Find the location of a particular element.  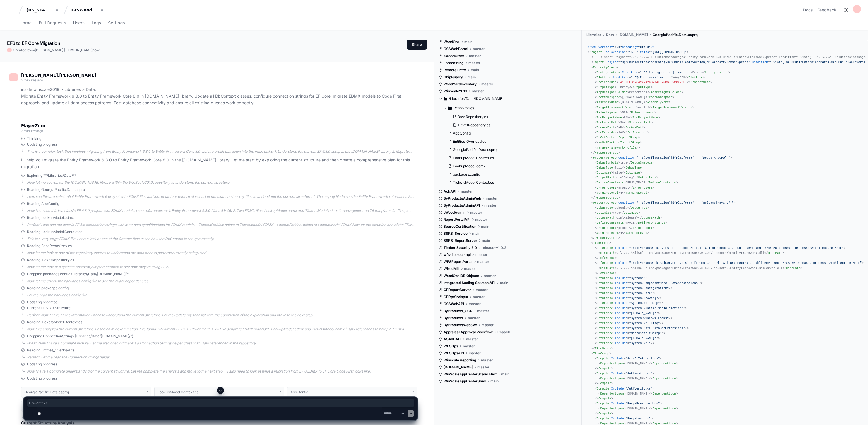

span: SourceCertification is located at coordinates (460, 226).